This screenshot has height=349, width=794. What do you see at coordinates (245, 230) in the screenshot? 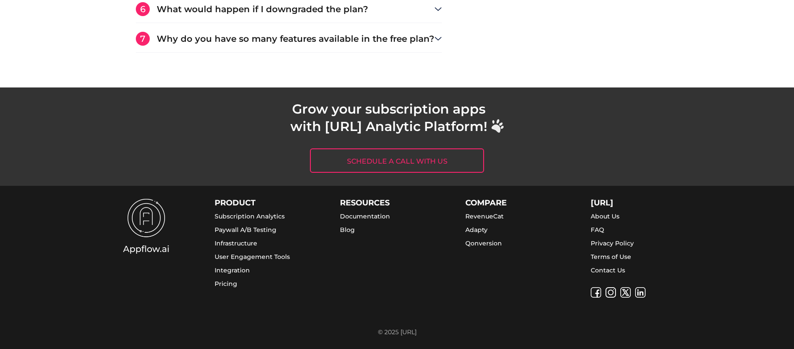
I see `a: Paywall A/B Testing` at bounding box center [245, 230].